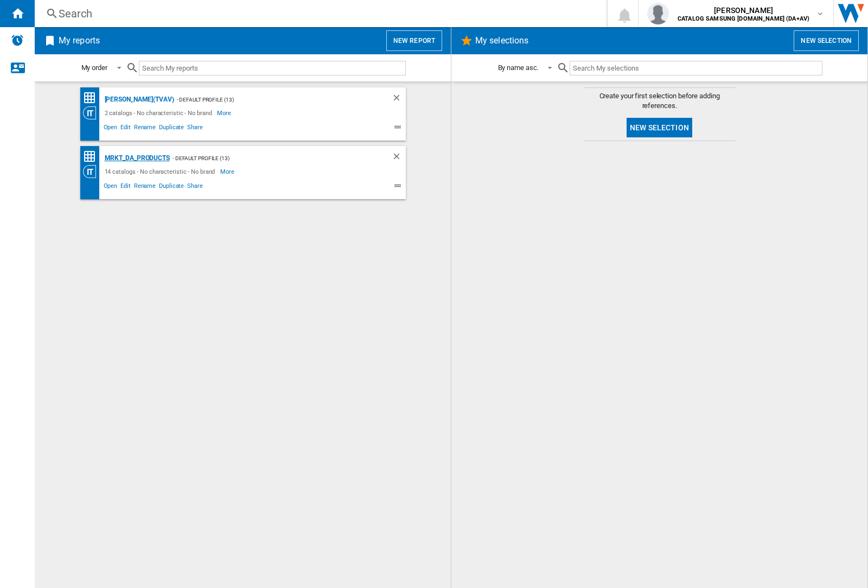 This screenshot has height=588, width=868. Describe the element at coordinates (502, 41) in the screenshot. I see `h2: My selections` at that location.